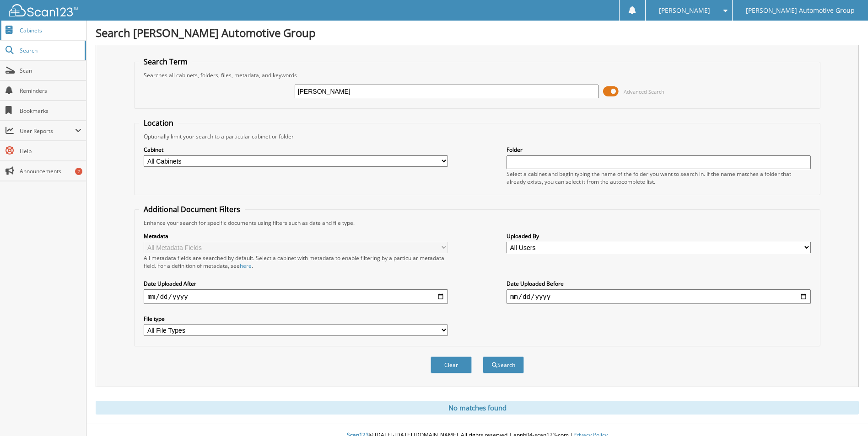  What do you see at coordinates (50, 31) in the screenshot?
I see `span: Cabinets` at bounding box center [50, 31].